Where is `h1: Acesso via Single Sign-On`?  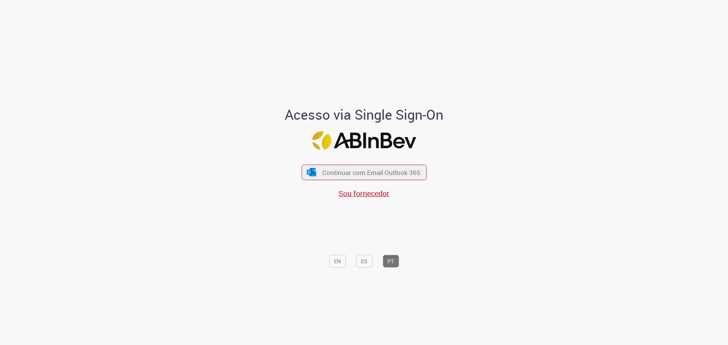
h1: Acesso via Single Sign-On is located at coordinates (364, 115).